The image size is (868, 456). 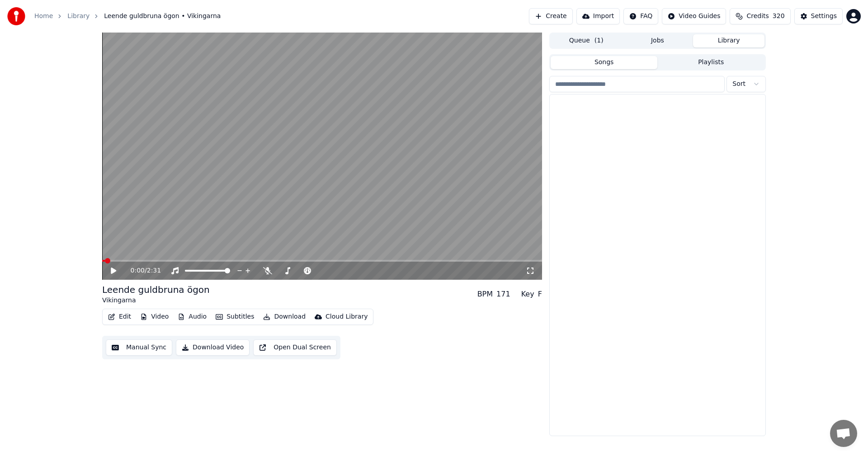 What do you see at coordinates (156, 301) in the screenshot?
I see `div: Vikingarna` at bounding box center [156, 301].